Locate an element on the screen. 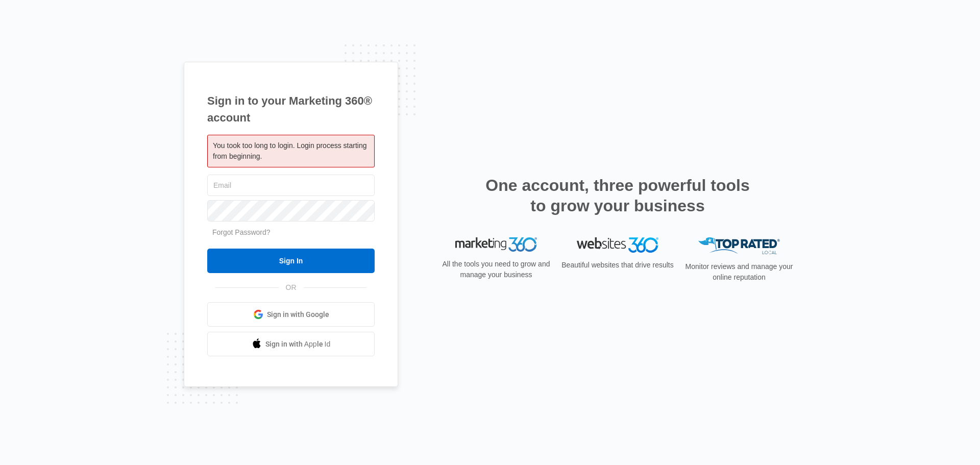 This screenshot has width=980, height=465. span: Sign in with Google is located at coordinates (298, 314).